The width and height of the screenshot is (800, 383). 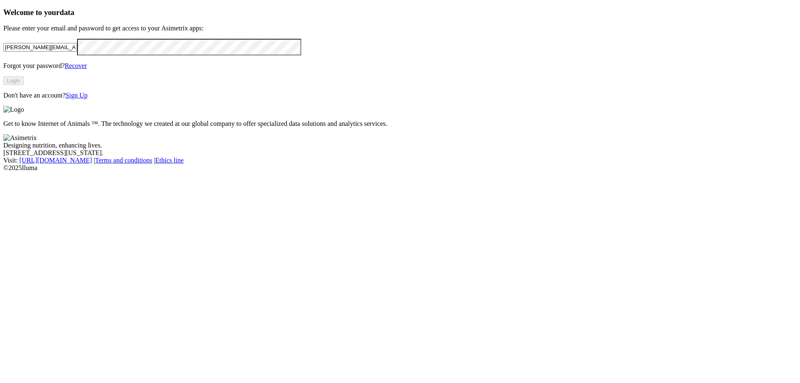 What do you see at coordinates (170, 160) in the screenshot?
I see `a: Ethics line` at bounding box center [170, 160].